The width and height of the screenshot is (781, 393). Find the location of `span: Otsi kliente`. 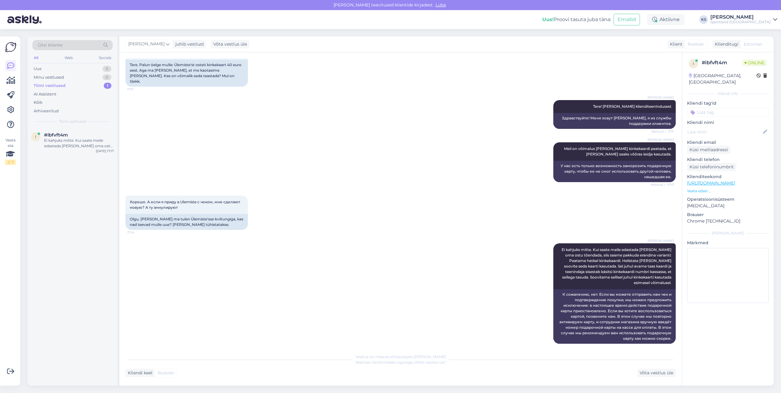

span: Otsi kliente is located at coordinates (50, 45).